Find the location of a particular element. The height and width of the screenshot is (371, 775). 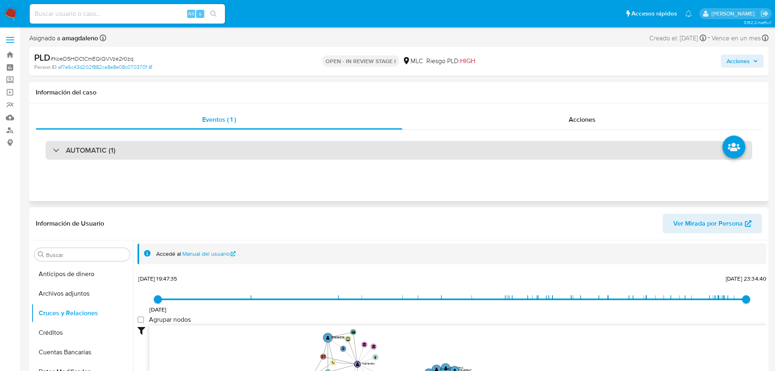

button: Cuentas Bancarias is located at coordinates (82, 352).